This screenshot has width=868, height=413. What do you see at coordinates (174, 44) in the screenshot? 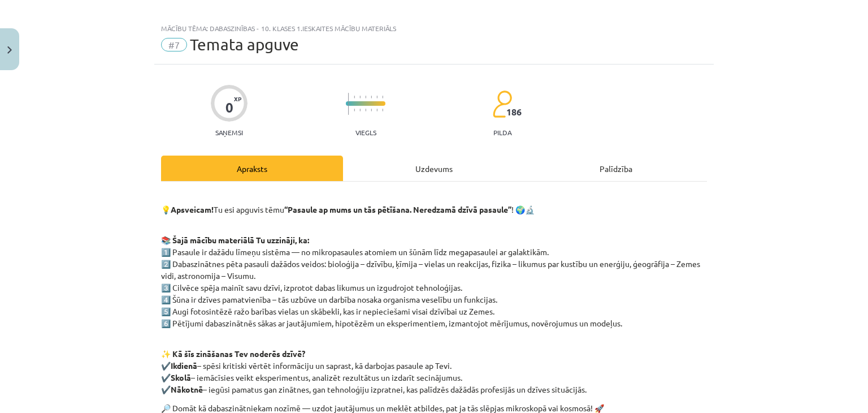
I see `span: #7` at bounding box center [174, 44].